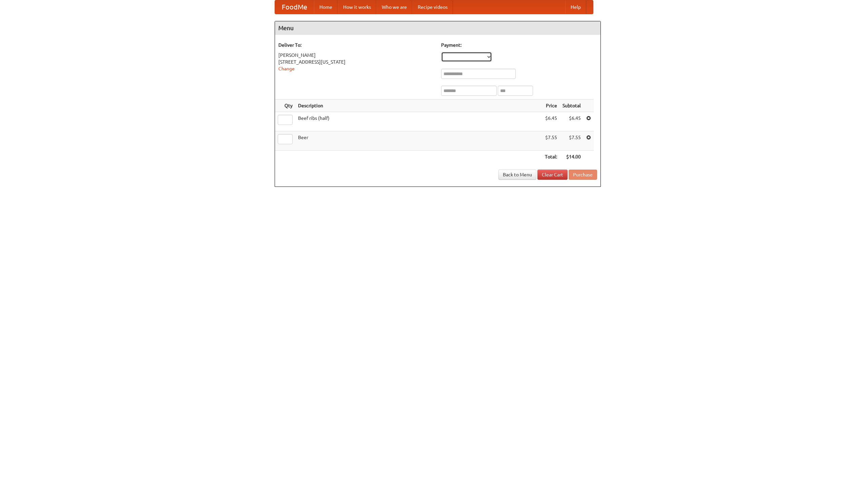  Describe the element at coordinates (326, 7) in the screenshot. I see `a: Home` at that location.